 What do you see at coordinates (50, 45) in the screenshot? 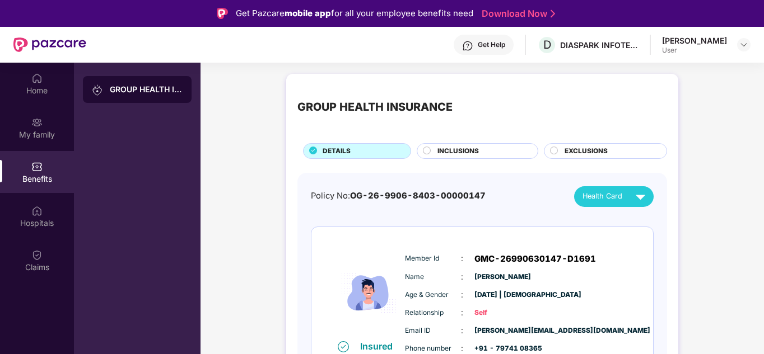
I see `img: New Pazcare Logo` at bounding box center [50, 45].